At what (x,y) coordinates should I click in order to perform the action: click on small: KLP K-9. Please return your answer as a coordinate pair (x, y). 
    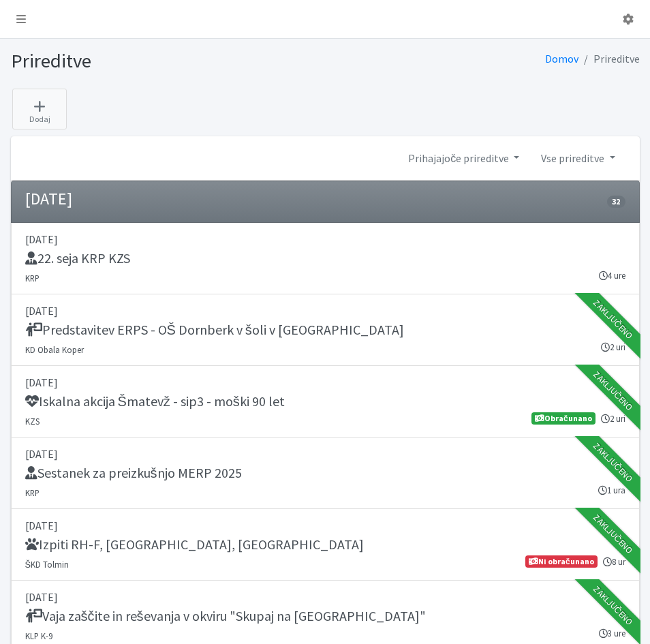
    Looking at the image, I should click on (38, 636).